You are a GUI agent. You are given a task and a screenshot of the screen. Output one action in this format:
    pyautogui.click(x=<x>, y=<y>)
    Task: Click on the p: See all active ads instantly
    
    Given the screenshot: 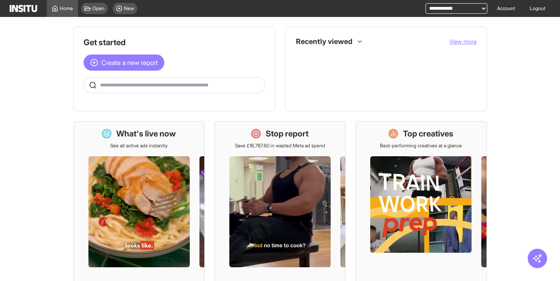 What is the action you would take?
    pyautogui.click(x=139, y=146)
    